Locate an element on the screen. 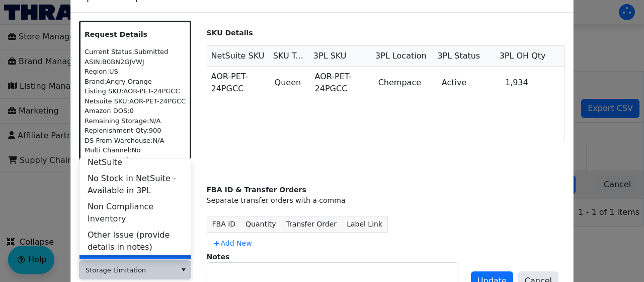  th: Transfer Order is located at coordinates (312, 224).